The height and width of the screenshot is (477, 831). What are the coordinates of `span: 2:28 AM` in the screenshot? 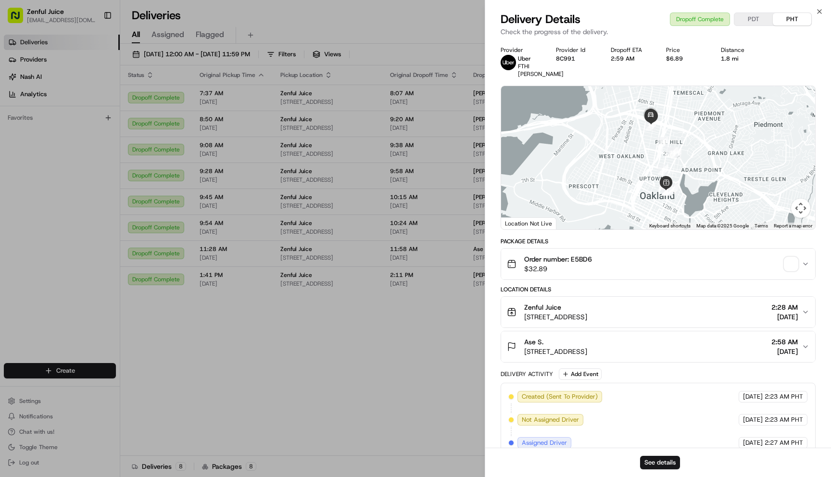 It's located at (784, 307).